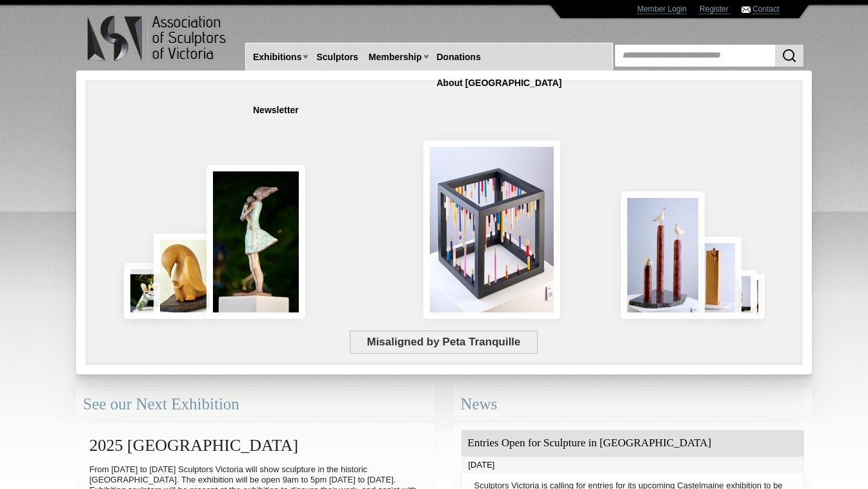  I want to click on a: Contact, so click(766, 9).